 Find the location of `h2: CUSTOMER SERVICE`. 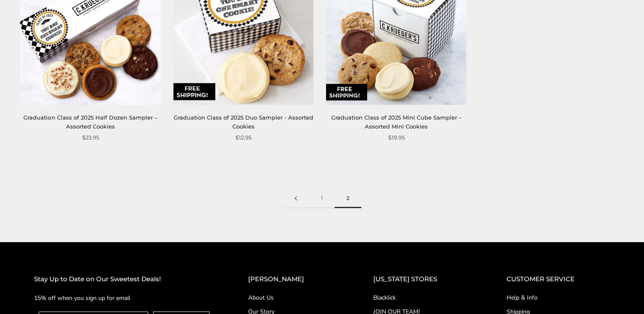

h2: CUSTOMER SERVICE is located at coordinates (558, 279).